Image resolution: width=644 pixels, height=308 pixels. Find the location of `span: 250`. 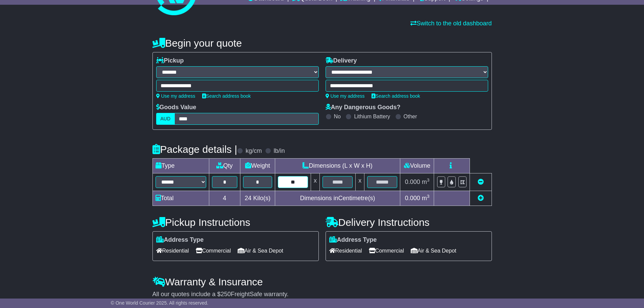

span: 250 is located at coordinates (226, 294).